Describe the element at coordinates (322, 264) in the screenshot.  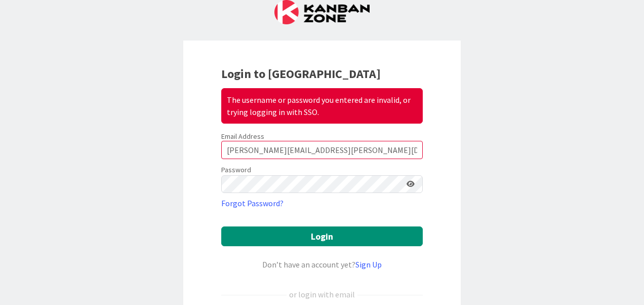
I see `div: Don’t have an account yet?` at that location.